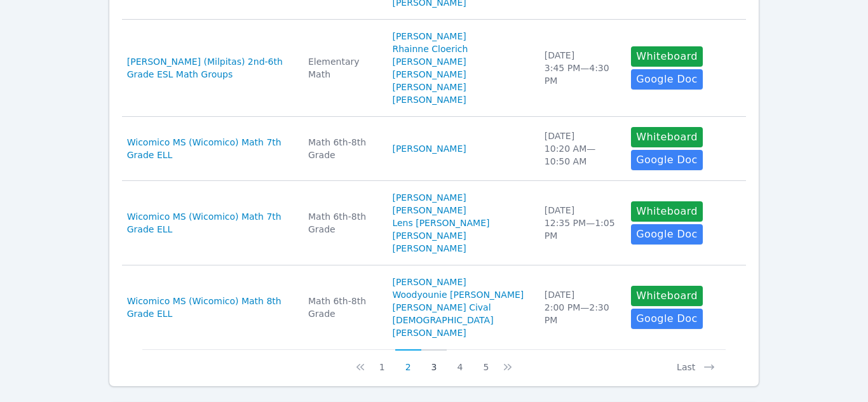  I want to click on button: Last, so click(696, 361).